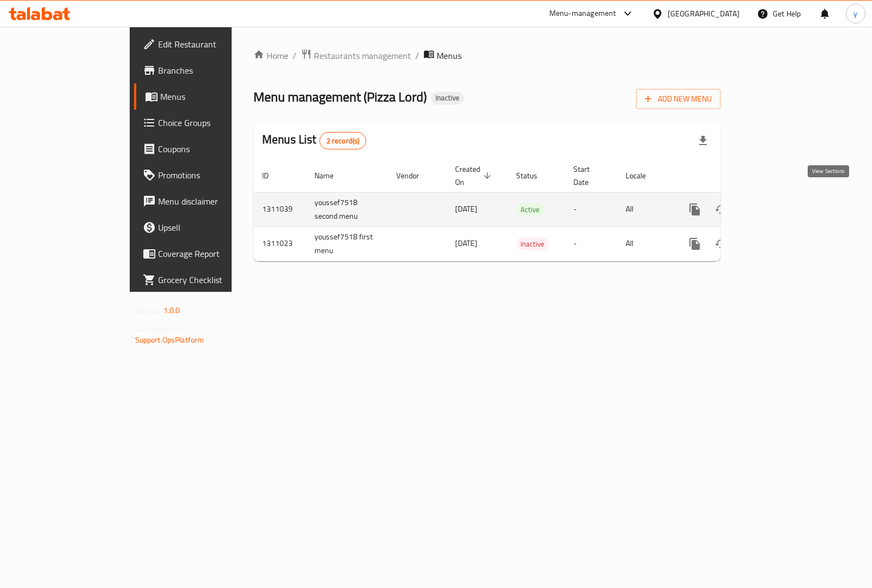 The image size is (872, 588). What do you see at coordinates (524, 210) in the screenshot?
I see `table: enhanced table` at bounding box center [524, 210].